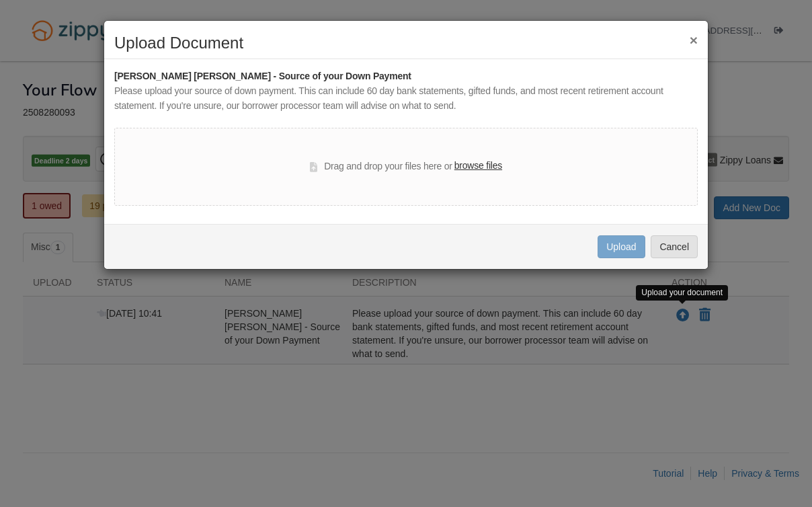 The height and width of the screenshot is (507, 812). What do you see at coordinates (406, 167) in the screenshot?
I see `div: Drag and drop your files here or` at bounding box center [406, 167].